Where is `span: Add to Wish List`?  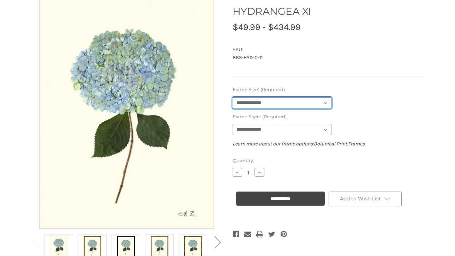
span: Add to Wish List is located at coordinates (360, 199).